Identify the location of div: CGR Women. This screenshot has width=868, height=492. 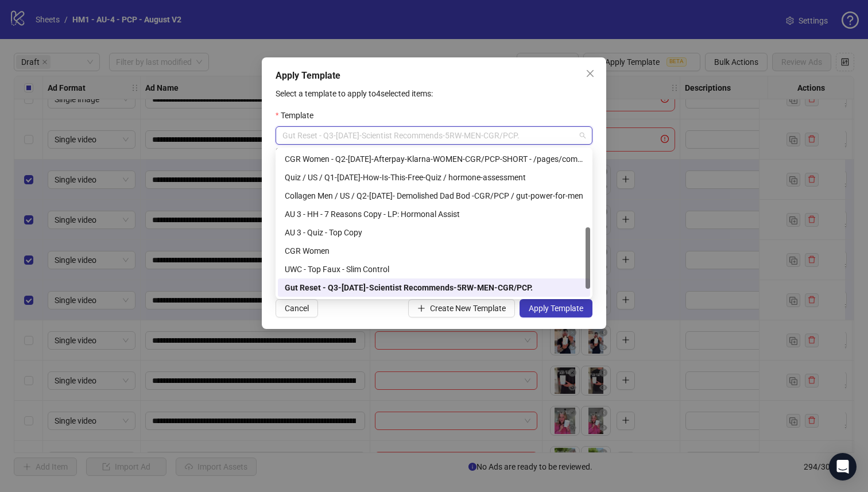
(434, 251).